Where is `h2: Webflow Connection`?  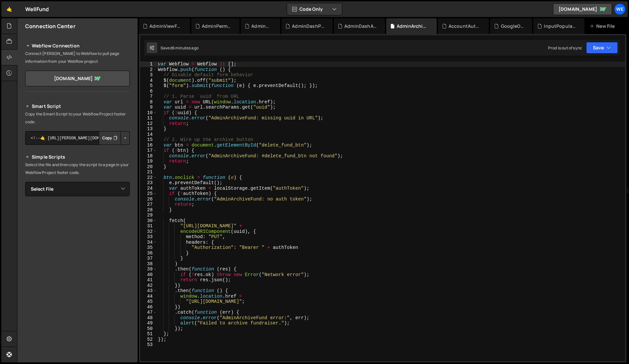 h2: Webflow Connection is located at coordinates (78, 45).